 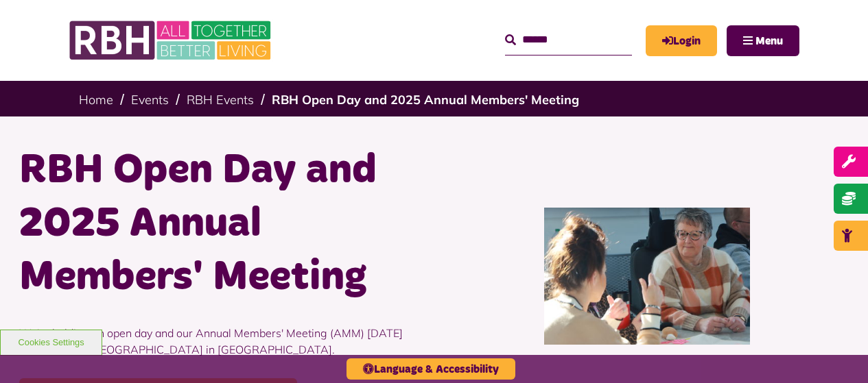 I want to click on span: Menu, so click(x=769, y=41).